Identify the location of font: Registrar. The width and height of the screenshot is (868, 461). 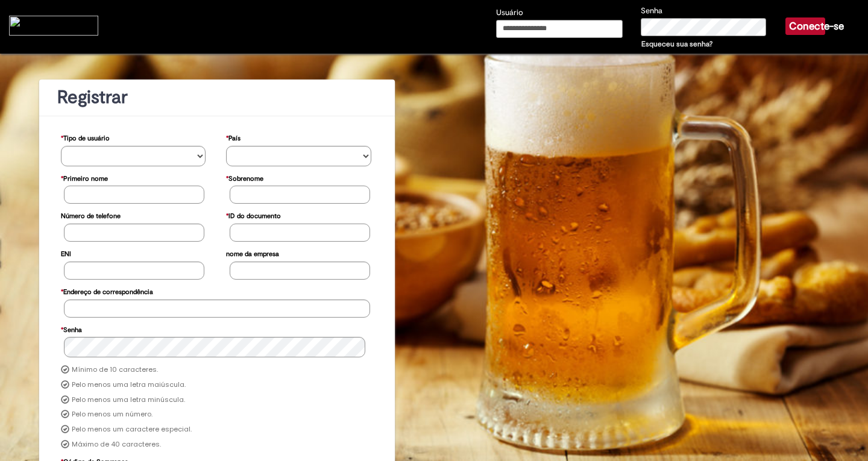
(93, 97).